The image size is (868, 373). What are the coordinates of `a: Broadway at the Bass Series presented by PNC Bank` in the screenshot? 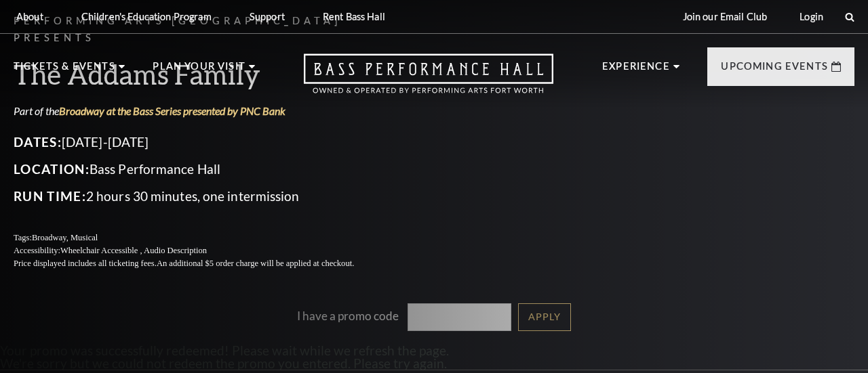 It's located at (173, 111).